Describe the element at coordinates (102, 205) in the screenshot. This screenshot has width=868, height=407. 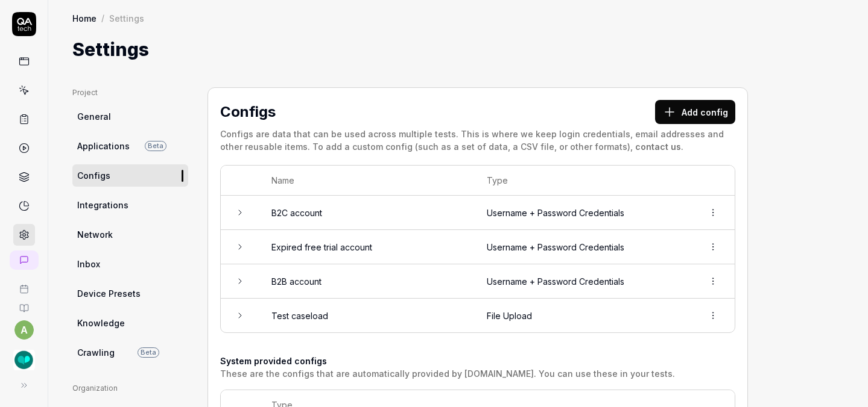
I see `span: Integrations` at that location.